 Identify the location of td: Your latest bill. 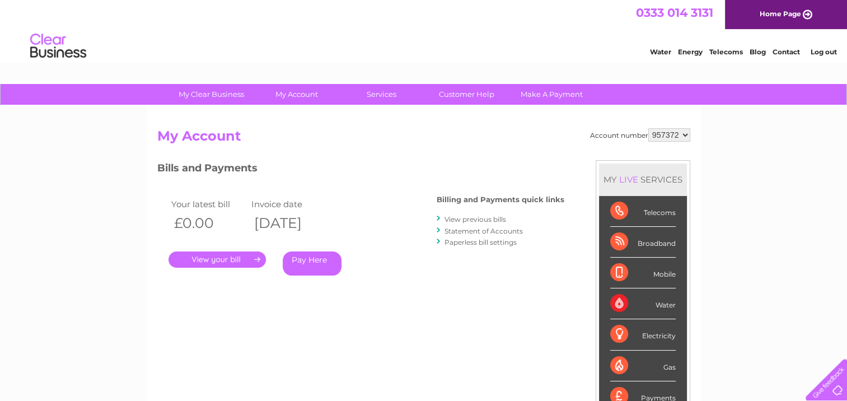
(209, 204).